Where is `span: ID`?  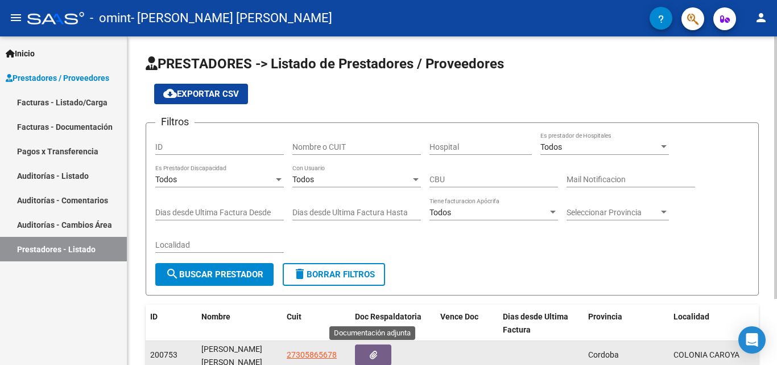
span: ID is located at coordinates (154, 316).